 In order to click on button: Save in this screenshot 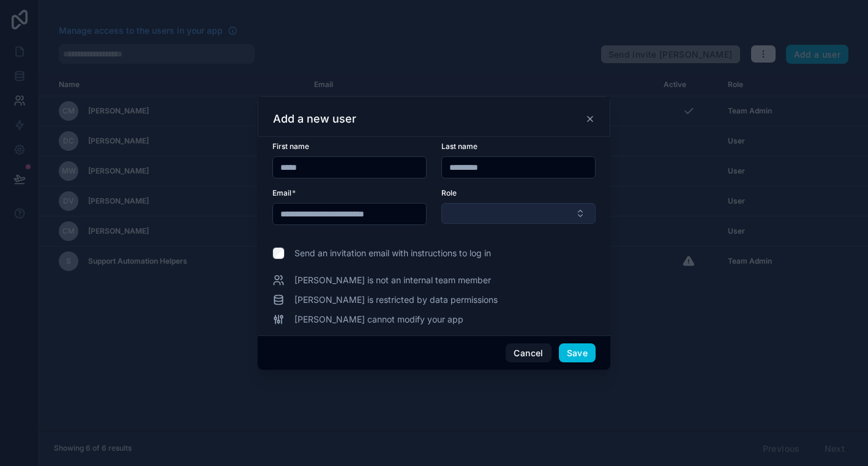, I will do `click(578, 353)`.